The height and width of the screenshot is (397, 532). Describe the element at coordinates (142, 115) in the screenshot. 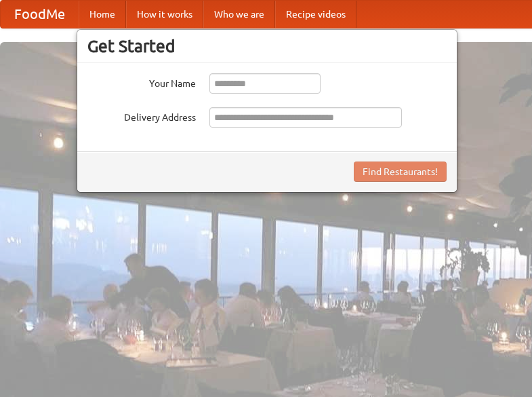

I see `label: Delivery Address` at that location.